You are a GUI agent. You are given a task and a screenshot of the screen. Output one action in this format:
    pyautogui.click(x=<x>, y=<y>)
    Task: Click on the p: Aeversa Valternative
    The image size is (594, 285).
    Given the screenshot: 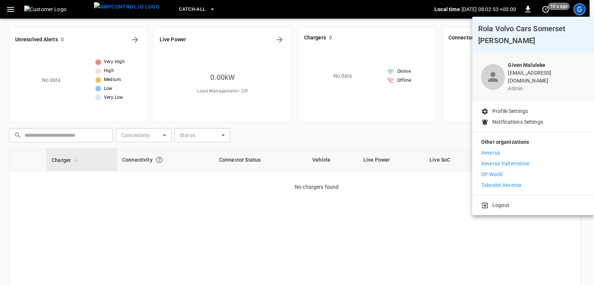 What is the action you would take?
    pyautogui.click(x=505, y=163)
    